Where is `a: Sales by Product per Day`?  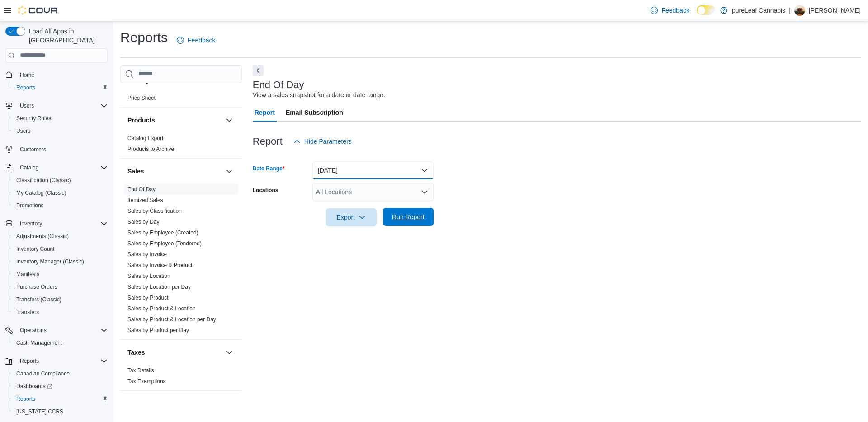 a: Sales by Product per Day is located at coordinates (158, 331).